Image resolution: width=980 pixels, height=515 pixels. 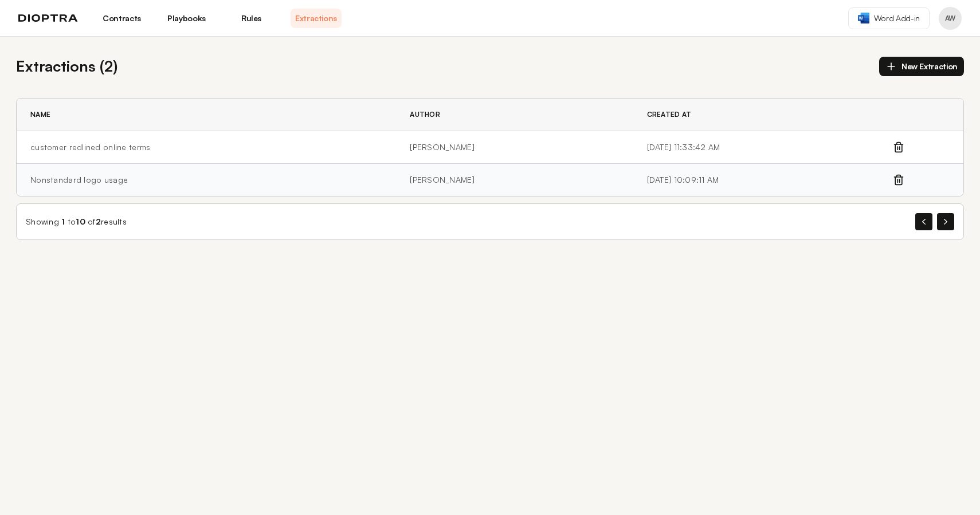 What do you see at coordinates (98, 221) in the screenshot?
I see `span: 2` at bounding box center [98, 221].